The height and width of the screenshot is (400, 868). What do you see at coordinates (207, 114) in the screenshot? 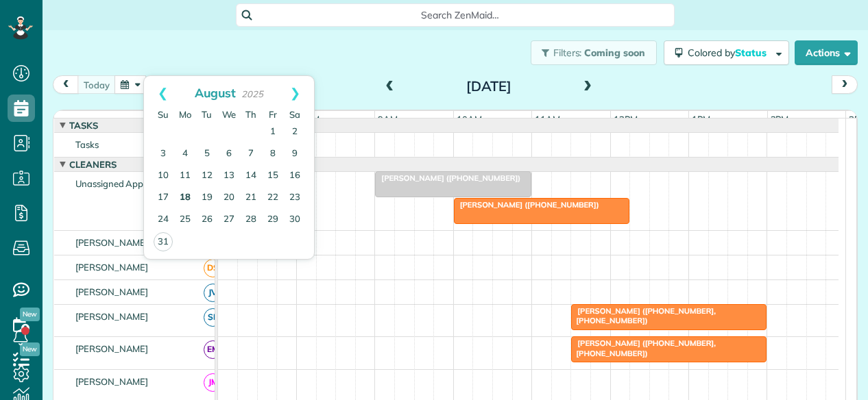
I see `span: Tuesday` at bounding box center [207, 114].